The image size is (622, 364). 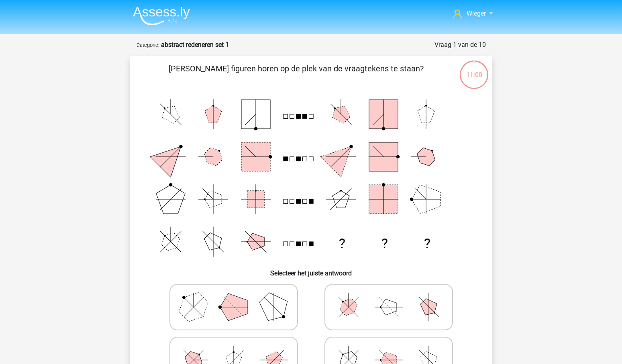 I want to click on strong: abstract redeneren set 1, so click(x=194, y=44).